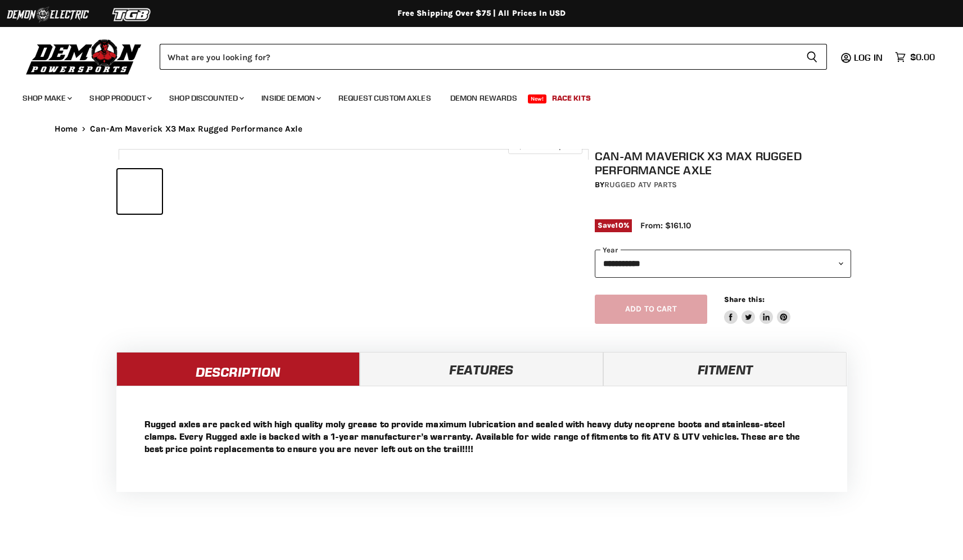 The height and width of the screenshot is (560, 963). What do you see at coordinates (723, 163) in the screenshot?
I see `h1: Can-Am Maverick X3 Max Rugged Performance Axle` at bounding box center [723, 163].